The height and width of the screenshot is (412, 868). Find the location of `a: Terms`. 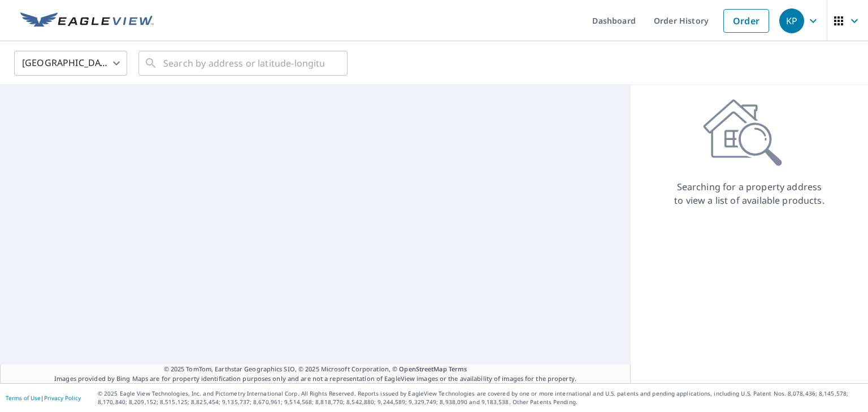

a: Terms is located at coordinates (458, 368).